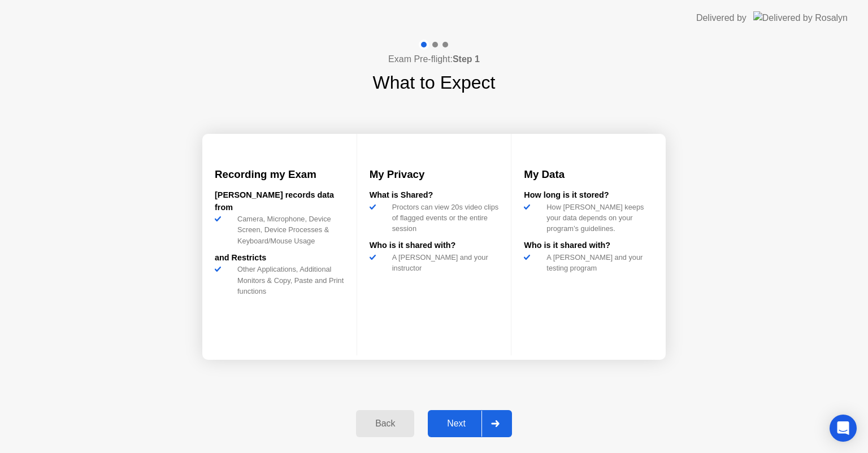  Describe the element at coordinates (385, 424) in the screenshot. I see `button: Back` at that location.